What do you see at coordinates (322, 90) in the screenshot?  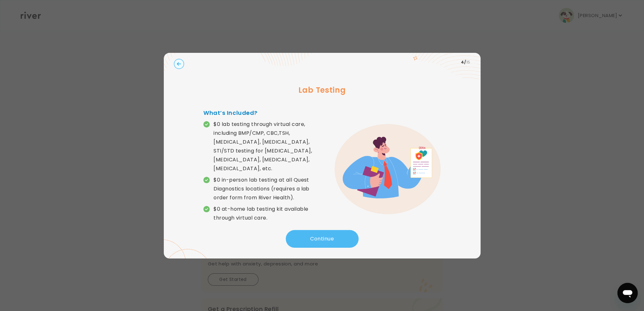 I see `h3: Lab Testing` at bounding box center [322, 90].